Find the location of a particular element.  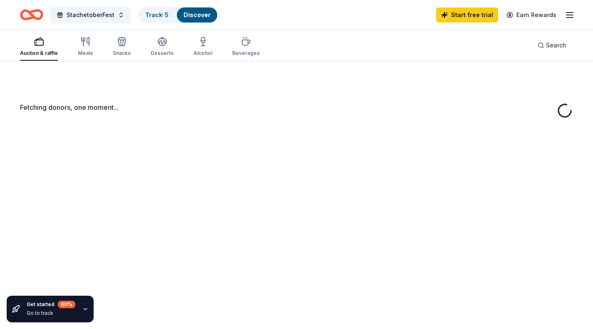

button: Beverages is located at coordinates (246, 47).